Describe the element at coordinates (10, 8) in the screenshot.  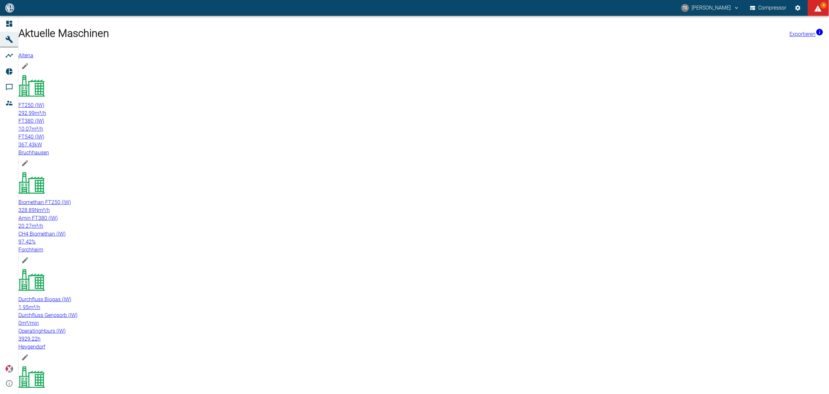
I see `img: logo` at that location.